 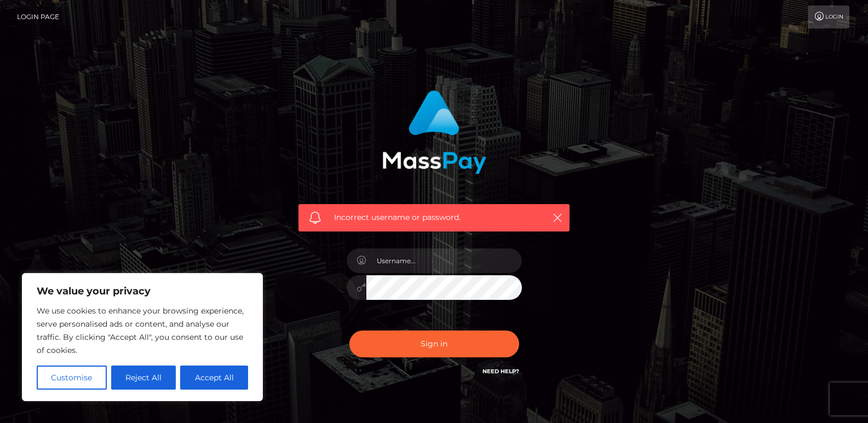 What do you see at coordinates (434, 343) in the screenshot?
I see `button: Sign in` at bounding box center [434, 343].